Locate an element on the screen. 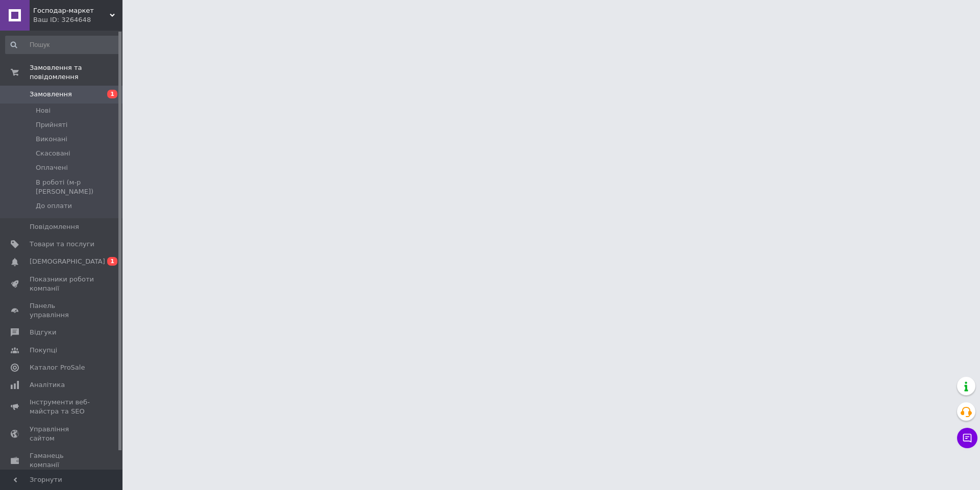  span: Замовлення та повідомлення is located at coordinates (76, 72).